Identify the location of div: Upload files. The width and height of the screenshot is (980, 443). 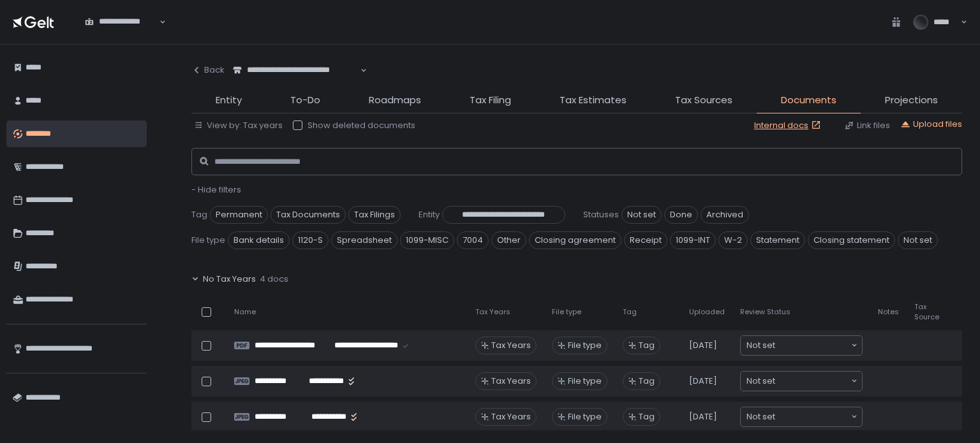
(931, 124).